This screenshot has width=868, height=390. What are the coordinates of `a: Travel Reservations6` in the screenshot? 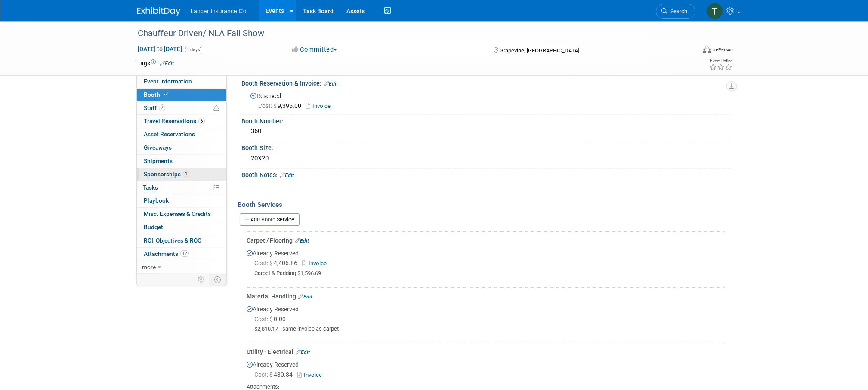 It's located at (181, 121).